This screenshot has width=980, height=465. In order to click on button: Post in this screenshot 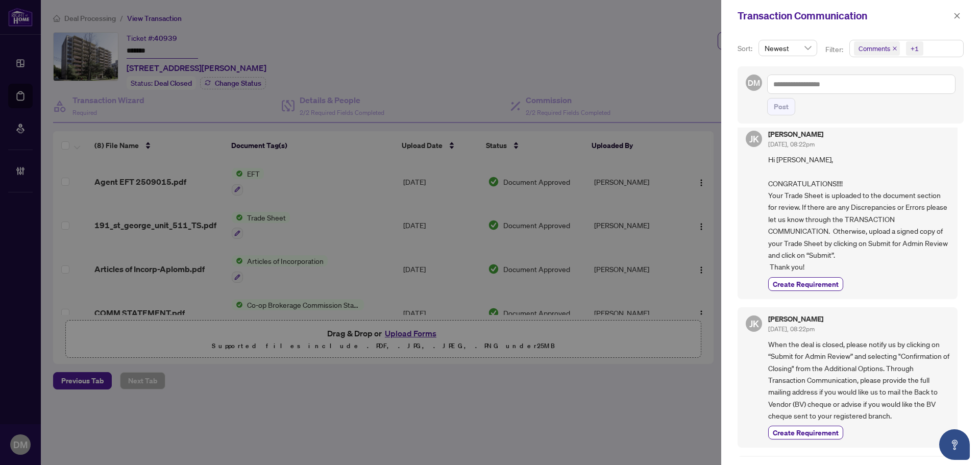, I will do `click(781, 107)`.